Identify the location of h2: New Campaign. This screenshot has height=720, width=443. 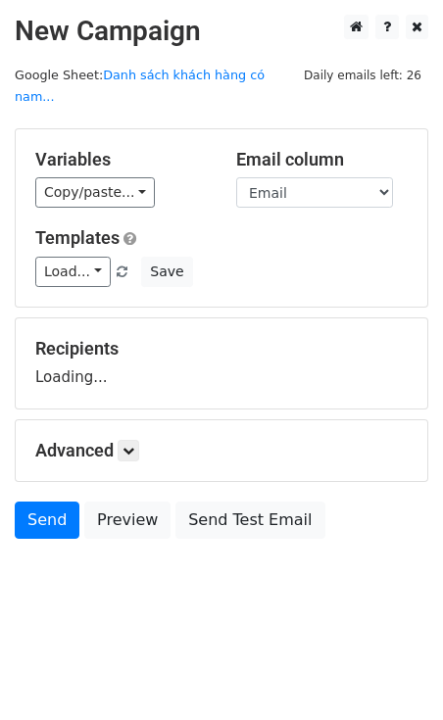
(221, 31).